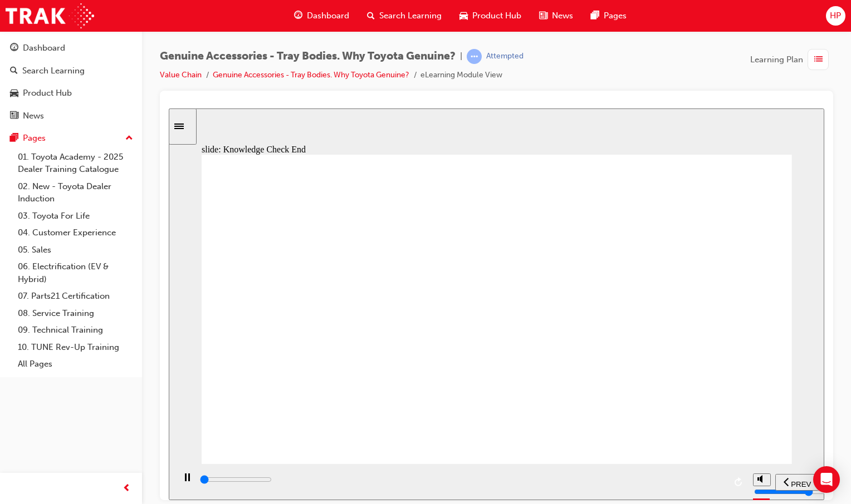 This screenshot has width=851, height=504. Describe the element at coordinates (835, 16) in the screenshot. I see `button: HP` at that location.